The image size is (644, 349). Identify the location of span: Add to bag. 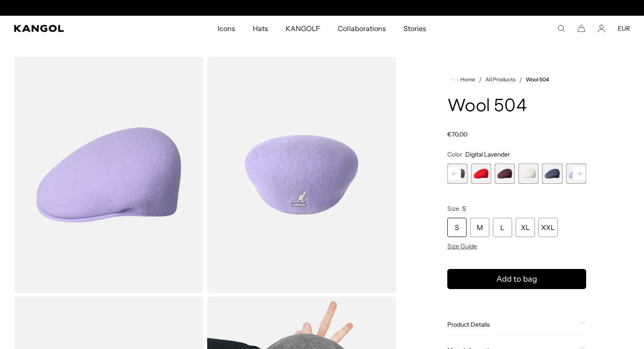
(516, 279).